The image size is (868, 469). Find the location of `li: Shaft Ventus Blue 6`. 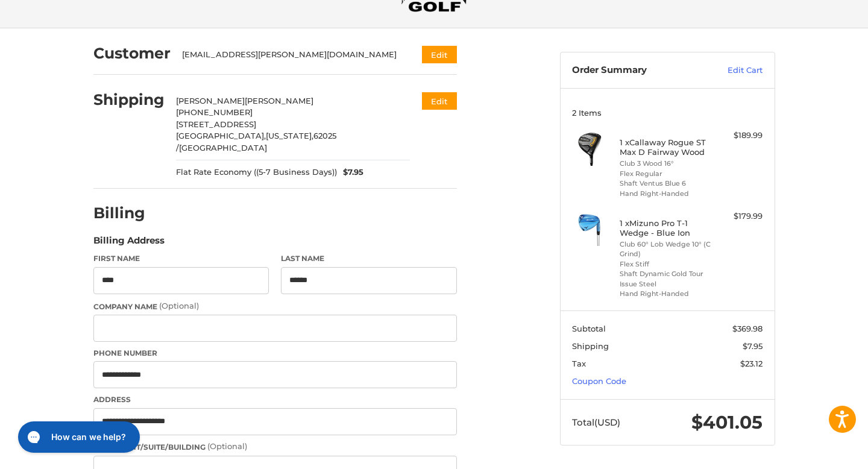

li: Shaft Ventus Blue 6 is located at coordinates (666, 184).